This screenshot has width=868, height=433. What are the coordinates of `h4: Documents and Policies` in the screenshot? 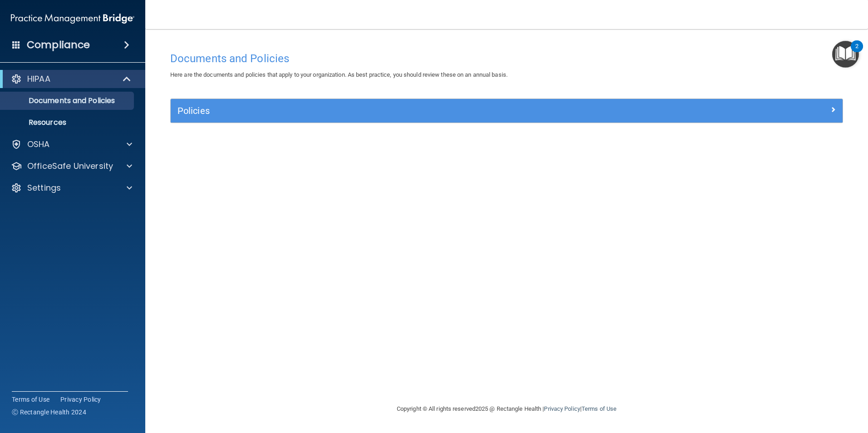 It's located at (507, 59).